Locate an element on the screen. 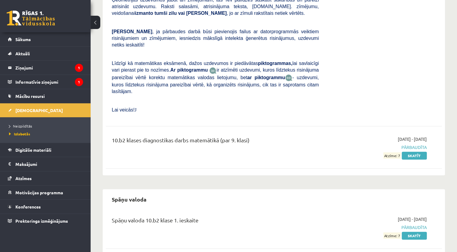 The width and height of the screenshot is (457, 252). a: Informatīvie ziņojumi1 is located at coordinates (45, 82).